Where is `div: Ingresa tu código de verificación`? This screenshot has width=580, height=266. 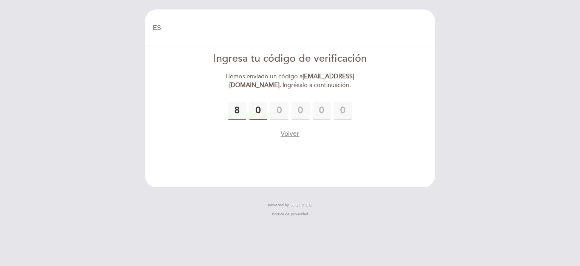
div: Ingresa tu código de verificación is located at coordinates (290, 59).